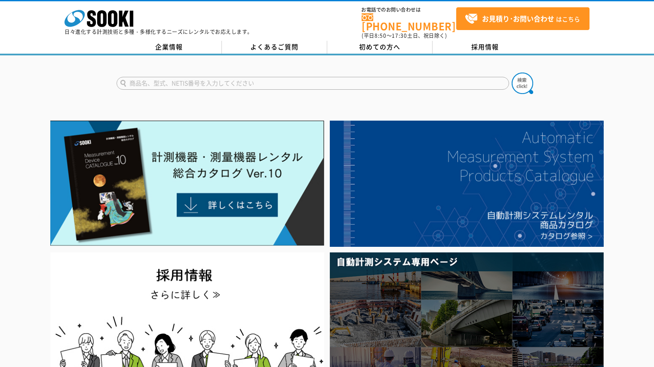  What do you see at coordinates (274, 47) in the screenshot?
I see `a: よくあるご質問` at bounding box center [274, 47].